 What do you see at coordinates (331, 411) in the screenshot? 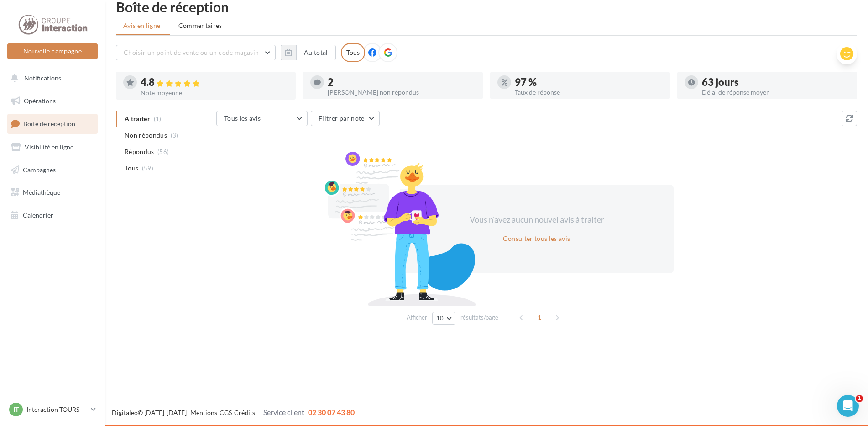
I see `span: 02 30 07 43 80` at bounding box center [331, 411].